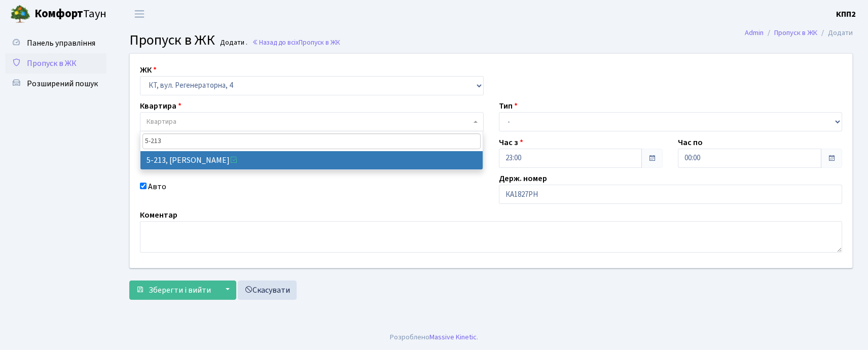 This screenshot has height=350, width=868. Describe the element at coordinates (59, 13) in the screenshot. I see `b: Комфорт` at that location.